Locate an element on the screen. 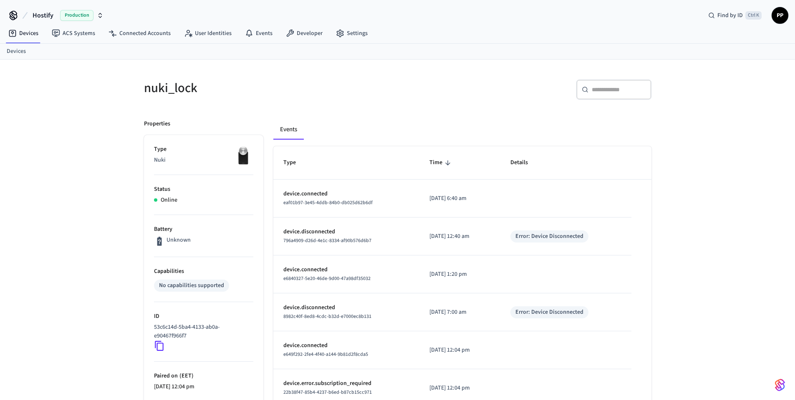  a: Connected Accounts is located at coordinates (139, 33).